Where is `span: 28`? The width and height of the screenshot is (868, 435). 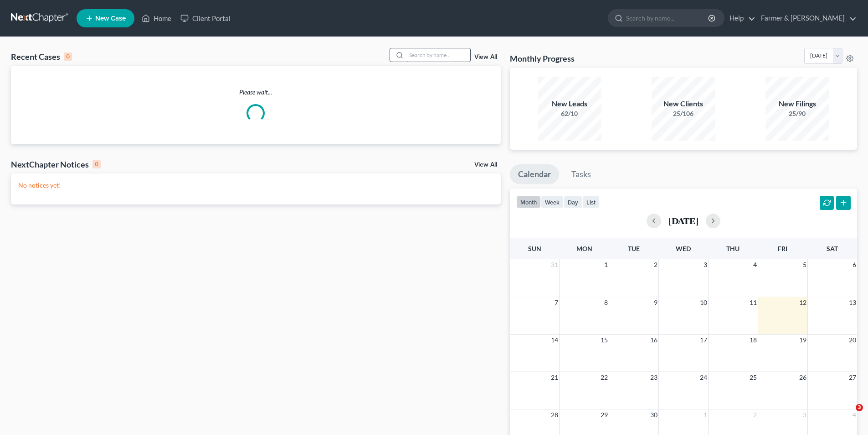 span: 28 is located at coordinates (554, 415).